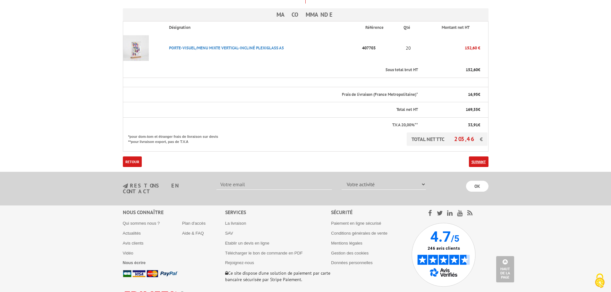 The image size is (611, 292). Describe the element at coordinates (472, 70) in the screenshot. I see `span: 152,60` at that location.